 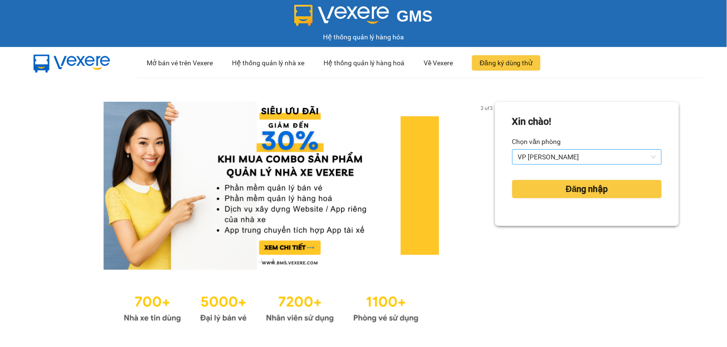 What do you see at coordinates (271, 260) in the screenshot?
I see `li: slide item 2` at bounding box center [271, 260].